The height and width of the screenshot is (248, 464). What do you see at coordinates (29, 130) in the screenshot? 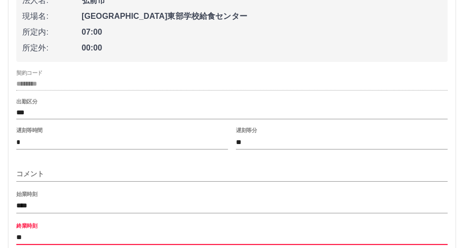
I see `label: 遅刻等時間` at bounding box center [29, 130].